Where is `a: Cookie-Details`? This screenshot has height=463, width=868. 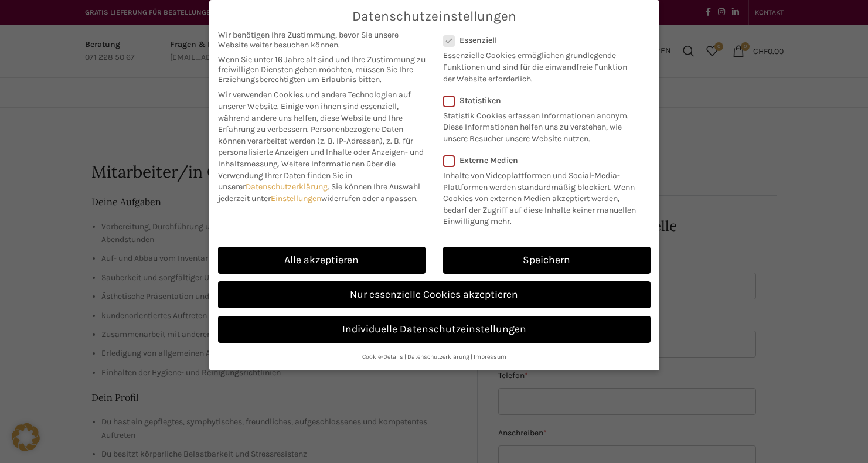
a: Cookie-Details is located at coordinates (383, 357).